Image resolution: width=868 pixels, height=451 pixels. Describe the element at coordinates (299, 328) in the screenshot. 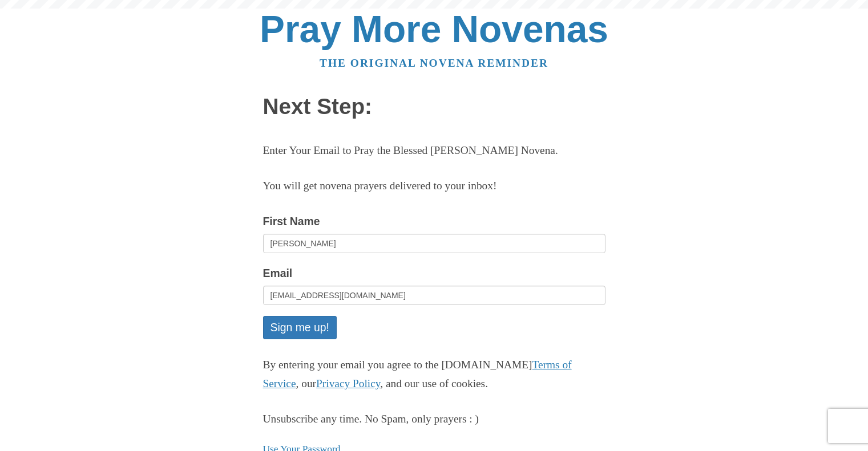

I see `button: Sign me up!` at that location.